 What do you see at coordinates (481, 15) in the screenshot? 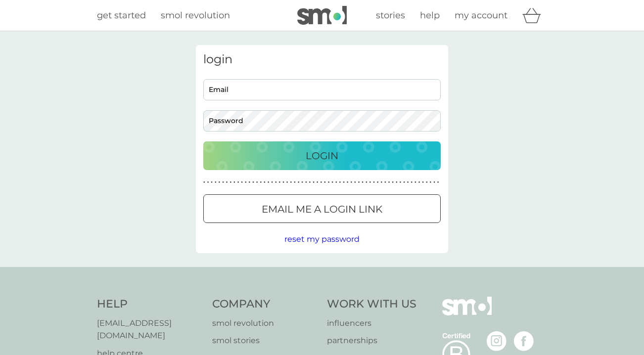
I see `span: my account` at bounding box center [481, 15].